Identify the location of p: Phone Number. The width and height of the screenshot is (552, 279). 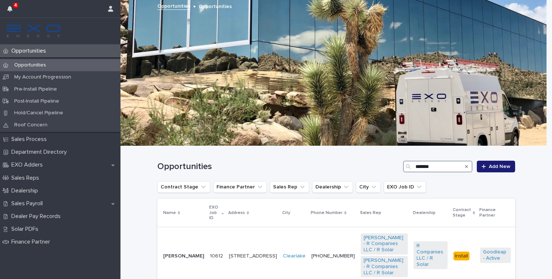
(326, 213).